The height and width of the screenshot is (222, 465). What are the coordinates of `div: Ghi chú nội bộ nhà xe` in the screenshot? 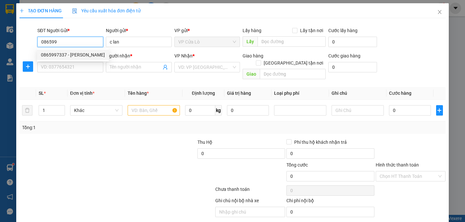 It's located at (250, 202).